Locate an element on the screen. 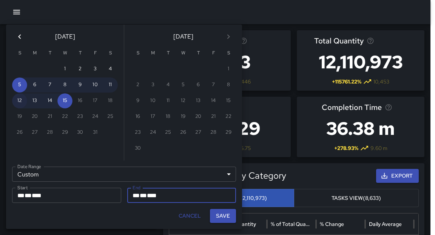 This screenshot has width=435, height=235. button: 8 is located at coordinates (65, 85).